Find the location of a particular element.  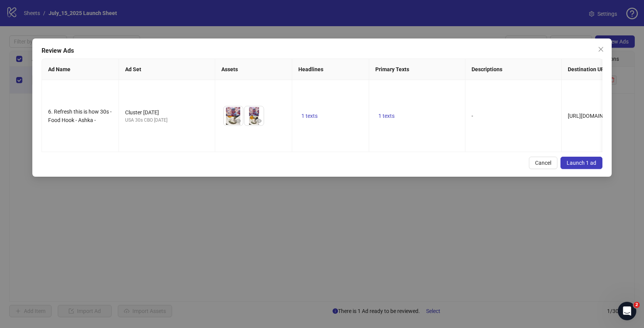

button: Launch 1 ad is located at coordinates (581, 163).